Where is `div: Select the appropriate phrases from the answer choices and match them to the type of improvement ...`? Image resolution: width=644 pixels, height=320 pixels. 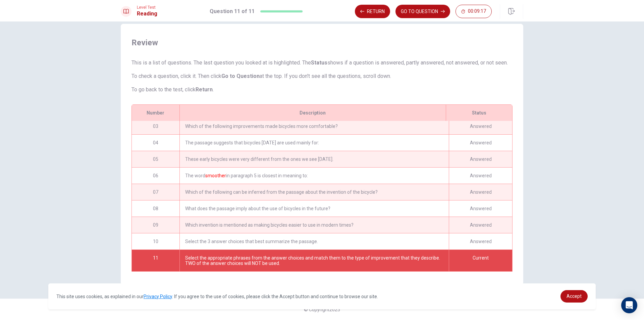
div: Select the appropriate phrases from the answer choices and match them to the type of improvement ... is located at coordinates (314, 261).